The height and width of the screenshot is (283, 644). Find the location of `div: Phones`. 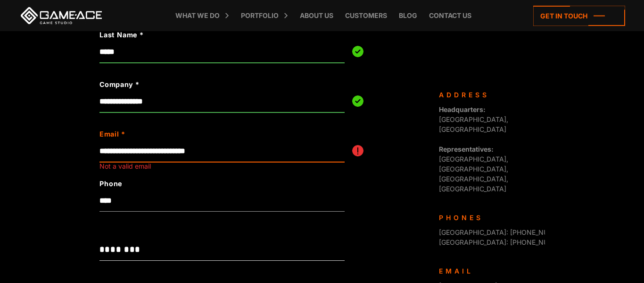

div: Phones is located at coordinates (489, 217).